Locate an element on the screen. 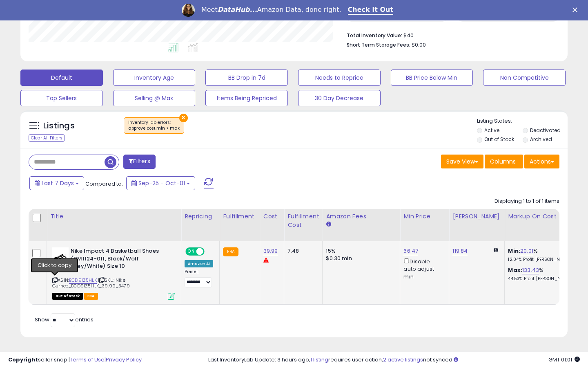 This screenshot has width=588, height=368. b: Total Inventory Value: is located at coordinates (374, 35).